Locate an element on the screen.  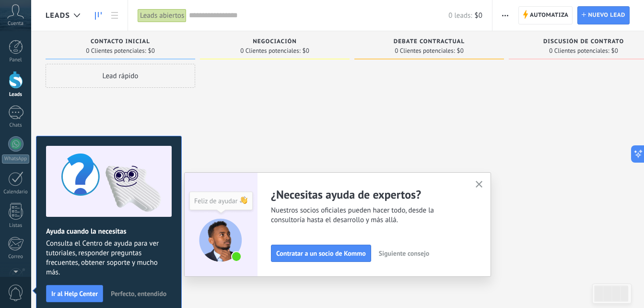
a: Leads is located at coordinates (98, 16).